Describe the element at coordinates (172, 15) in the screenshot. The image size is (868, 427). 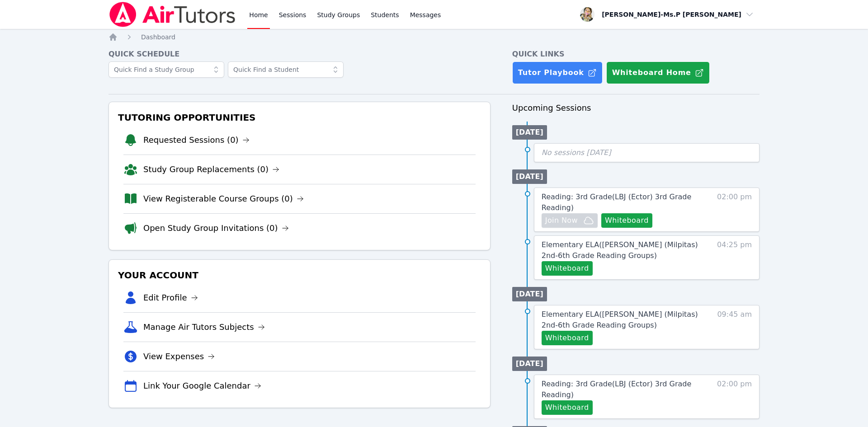
I see `img: Air Tutors` at that location.